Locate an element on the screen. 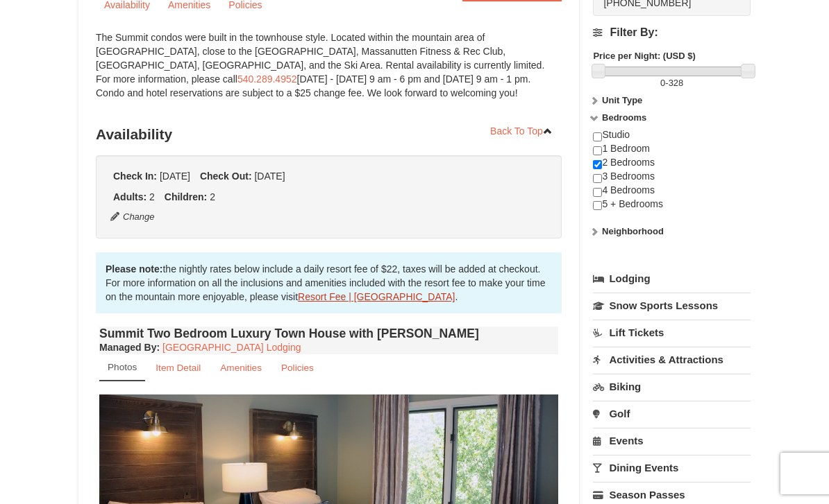 The height and width of the screenshot is (504, 829). small: Item Detail is located at coordinates (178, 367).